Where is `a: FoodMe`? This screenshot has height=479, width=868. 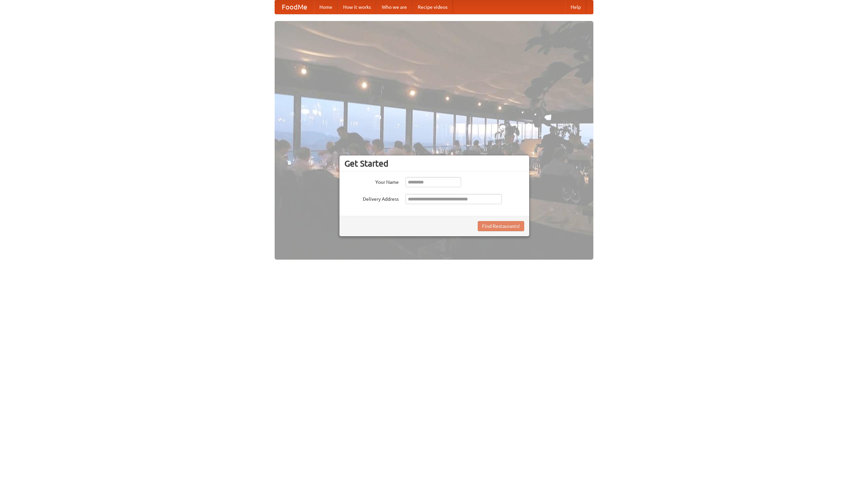
a: FoodMe is located at coordinates (294, 7).